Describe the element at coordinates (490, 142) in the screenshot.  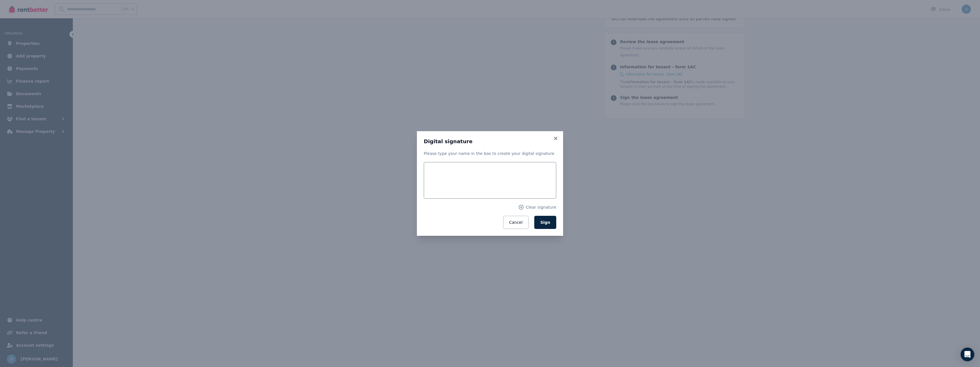
I see `h3: Digital signature` at that location.